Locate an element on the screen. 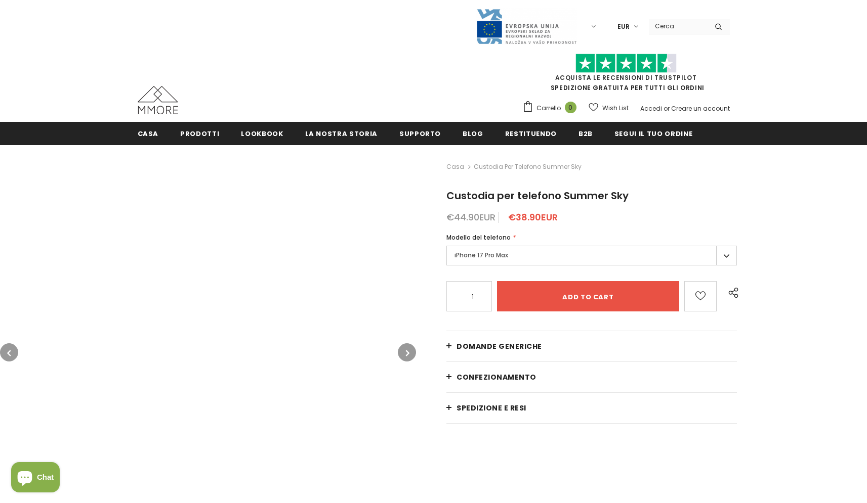 This screenshot has width=867, height=503. span: Wish List is located at coordinates (615, 108).